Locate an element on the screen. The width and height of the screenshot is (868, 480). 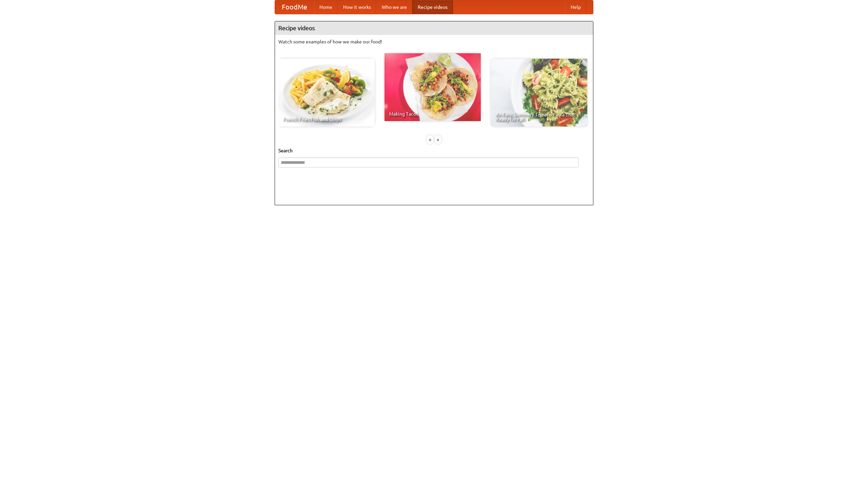
a: Help is located at coordinates (576, 8).